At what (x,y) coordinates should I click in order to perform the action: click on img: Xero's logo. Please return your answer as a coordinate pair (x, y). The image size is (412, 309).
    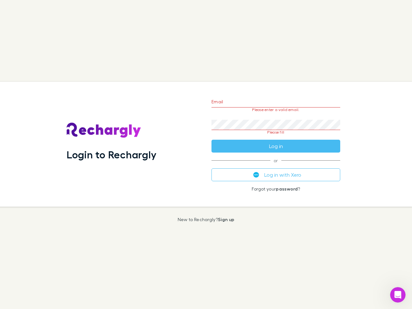
    Looking at the image, I should click on (256, 175).